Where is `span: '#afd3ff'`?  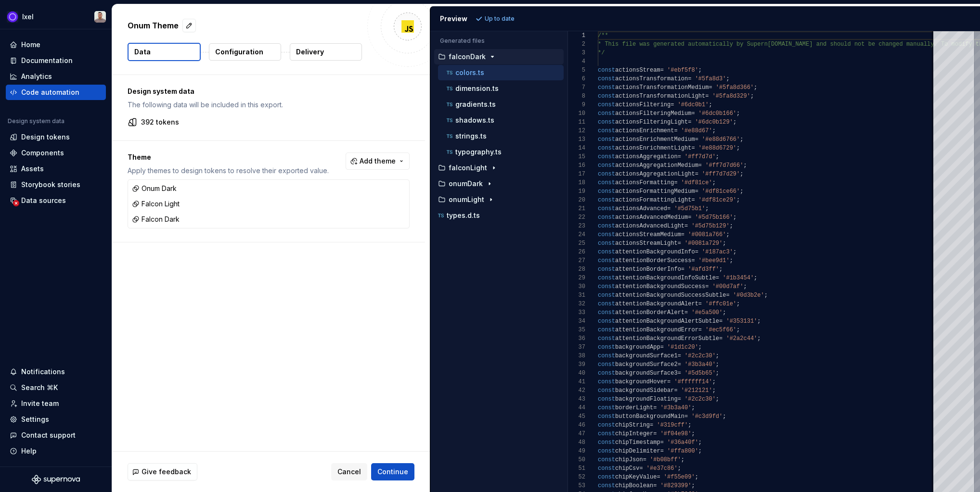
span: '#afd3ff' is located at coordinates (704, 269).